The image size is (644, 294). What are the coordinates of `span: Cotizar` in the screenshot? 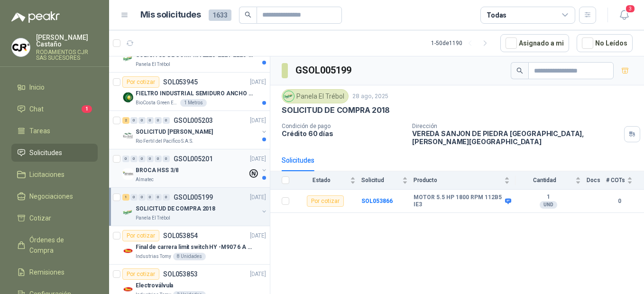 It's located at (40, 218).